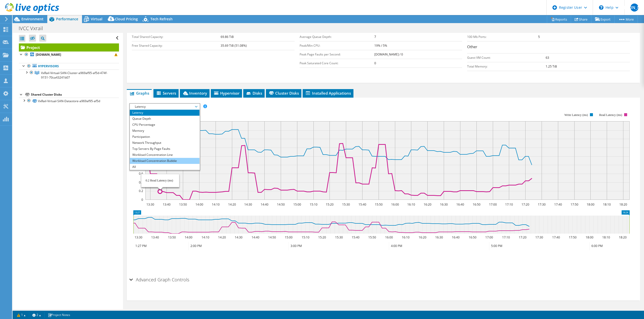  What do you see at coordinates (97, 19) in the screenshot?
I see `span: Virtual` at bounding box center [97, 19].